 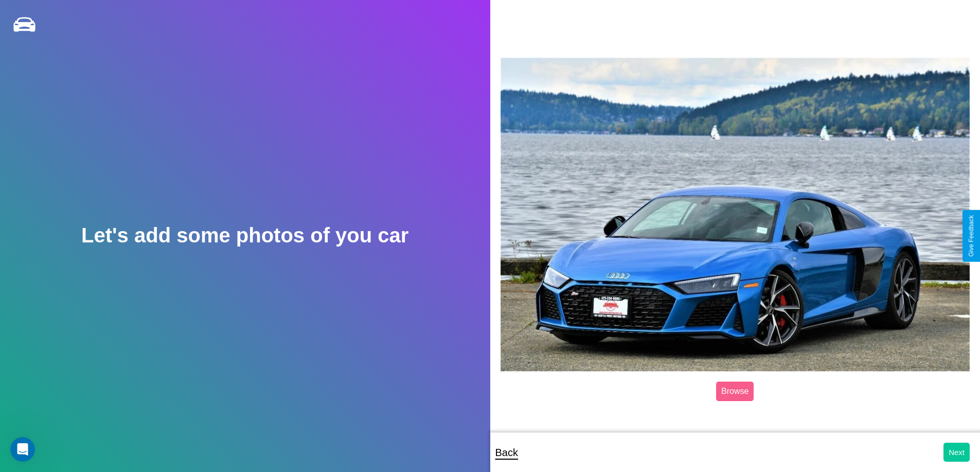 I want to click on p: Back, so click(x=507, y=453).